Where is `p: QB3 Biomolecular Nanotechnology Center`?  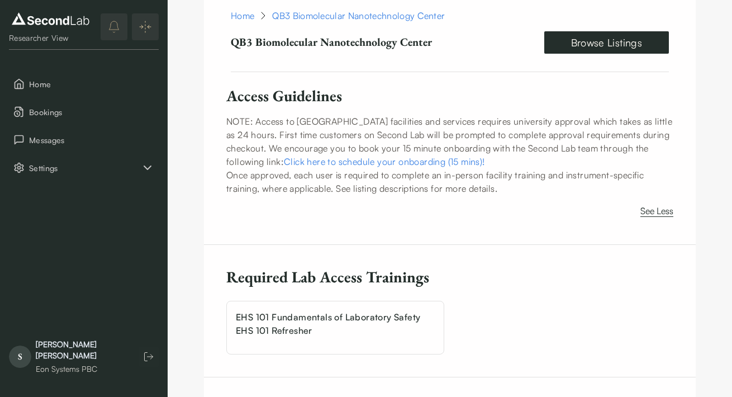
p: QB3 Biomolecular Nanotechnology Center is located at coordinates (331, 42).